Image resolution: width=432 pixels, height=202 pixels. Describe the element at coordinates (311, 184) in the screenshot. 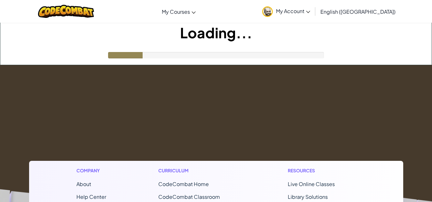

I see `a: Live Online Classes` at that location.